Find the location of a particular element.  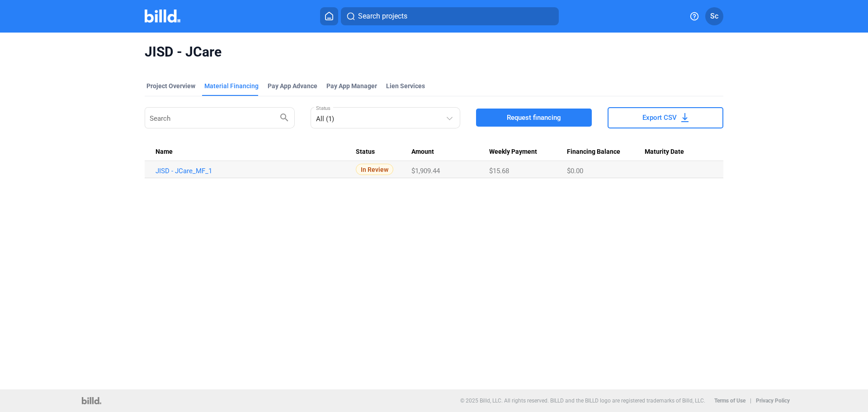

span: $0.00 is located at coordinates (575, 171).